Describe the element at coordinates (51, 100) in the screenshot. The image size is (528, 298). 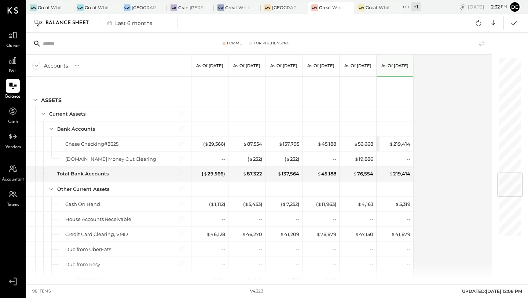
I see `div: ASSETS` at that location.